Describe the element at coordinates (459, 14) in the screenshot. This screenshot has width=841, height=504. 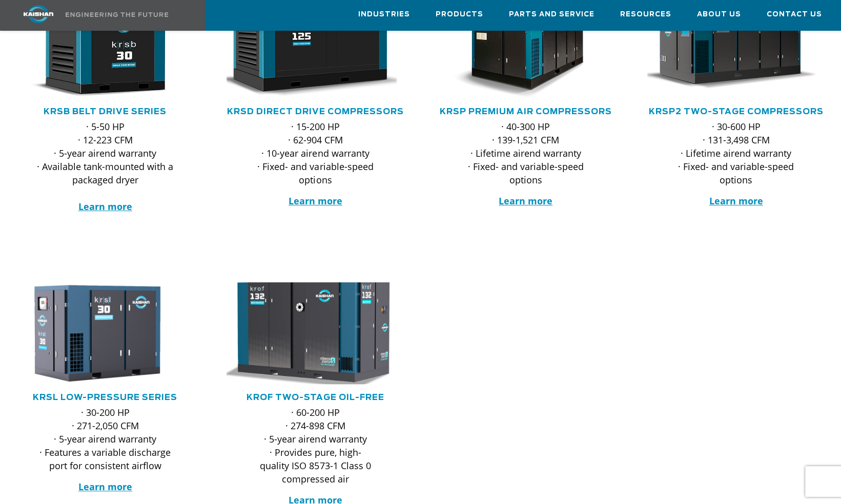
I see `a: Products` at that location.